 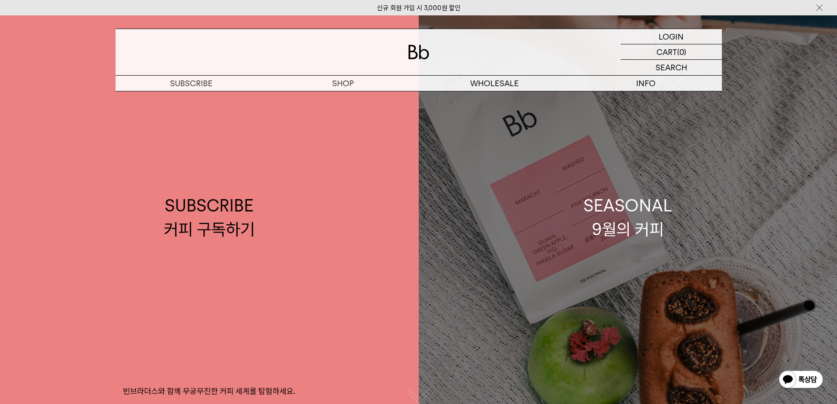 What do you see at coordinates (682, 52) in the screenshot?
I see `p: (0)` at bounding box center [682, 52].